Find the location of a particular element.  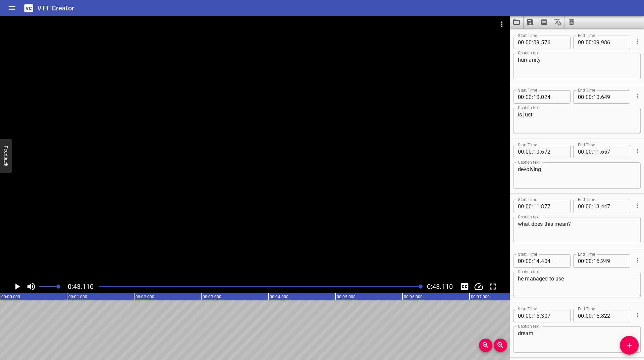

button: Toggle captions is located at coordinates (465, 287).